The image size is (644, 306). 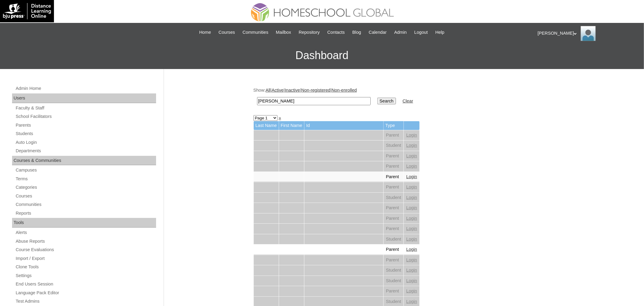 I want to click on a: Repository, so click(x=309, y=32).